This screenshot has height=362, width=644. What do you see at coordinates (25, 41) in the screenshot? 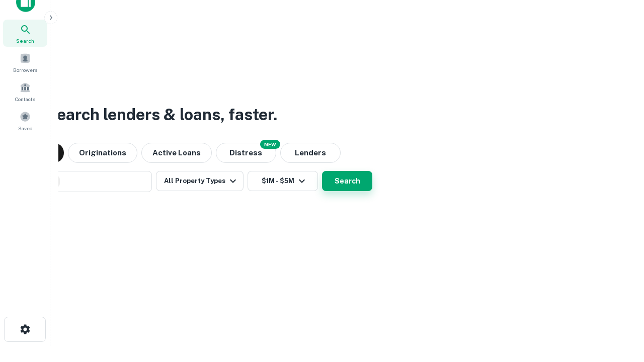
I see `span: Search` at bounding box center [25, 41].